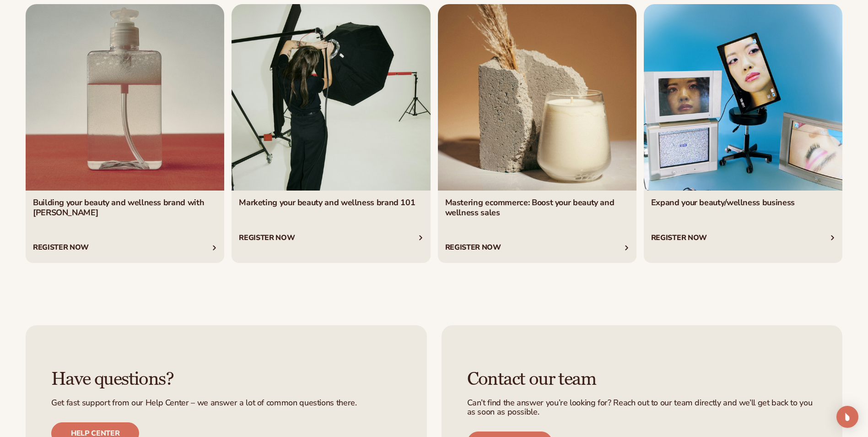 The image size is (868, 437). What do you see at coordinates (848, 417) in the screenshot?
I see `div: Open Intercom Messenger` at bounding box center [848, 417].